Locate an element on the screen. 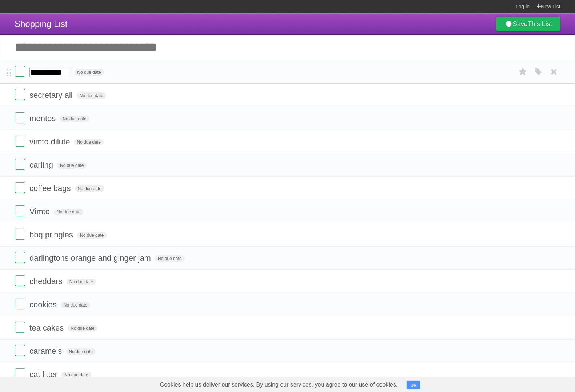  span: Shopping List is located at coordinates (41, 24).